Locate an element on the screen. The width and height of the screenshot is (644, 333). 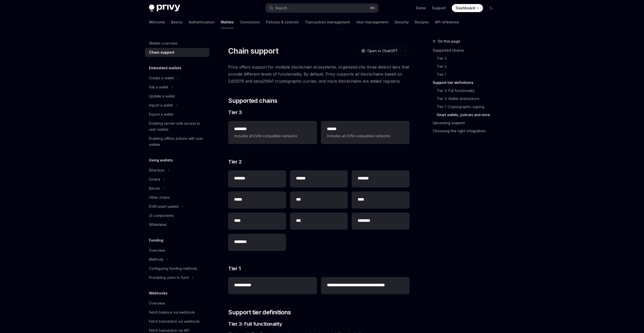
h5: Using wallets is located at coordinates (160, 160).